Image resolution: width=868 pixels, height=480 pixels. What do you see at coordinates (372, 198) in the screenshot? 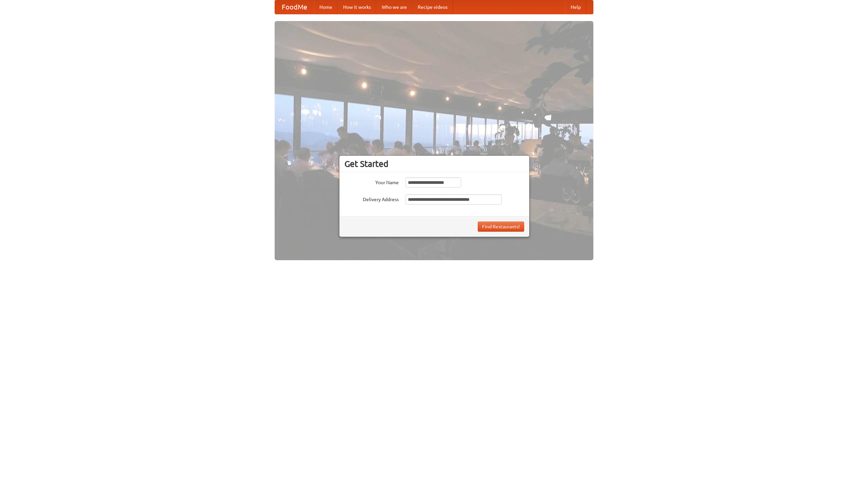
I see `label: Delivery Address` at bounding box center [372, 198].